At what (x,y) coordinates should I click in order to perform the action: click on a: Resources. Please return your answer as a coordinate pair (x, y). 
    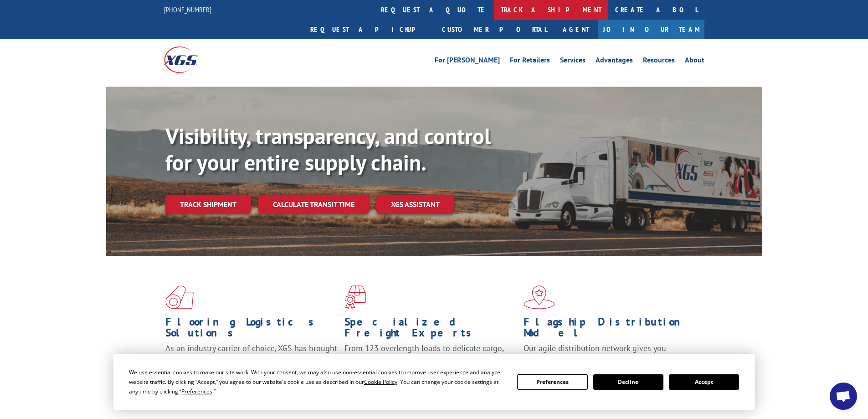
    Looking at the image, I should click on (659, 61).